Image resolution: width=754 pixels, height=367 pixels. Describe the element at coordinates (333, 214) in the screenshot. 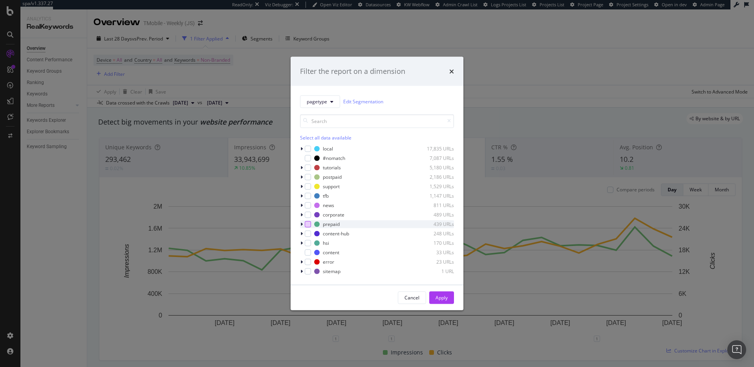

I see `div: corporate` at that location.